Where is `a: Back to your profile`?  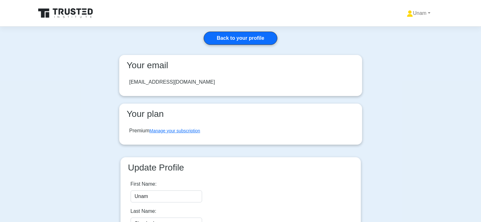
a: Back to your profile is located at coordinates (240, 38).